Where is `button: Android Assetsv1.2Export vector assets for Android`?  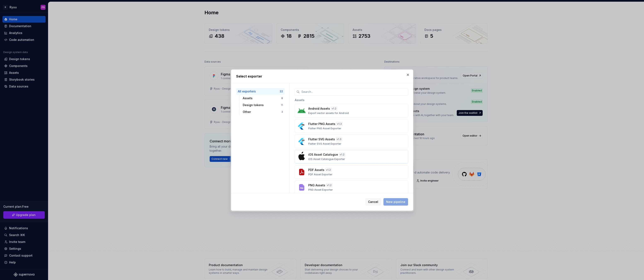 button: Android Assetsv1.2Export vector assets for Android is located at coordinates (351, 111).